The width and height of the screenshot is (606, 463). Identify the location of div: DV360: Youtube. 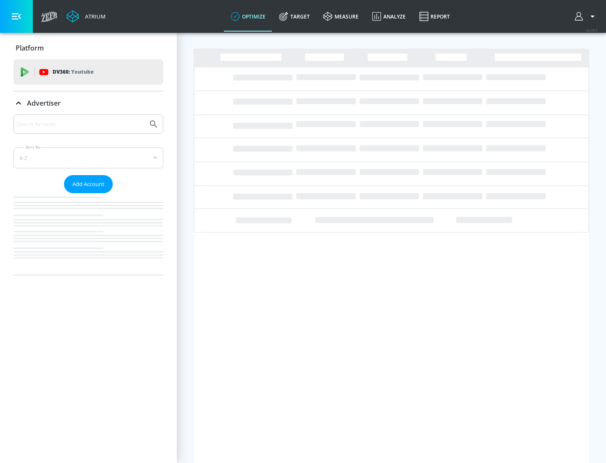
(88, 72).